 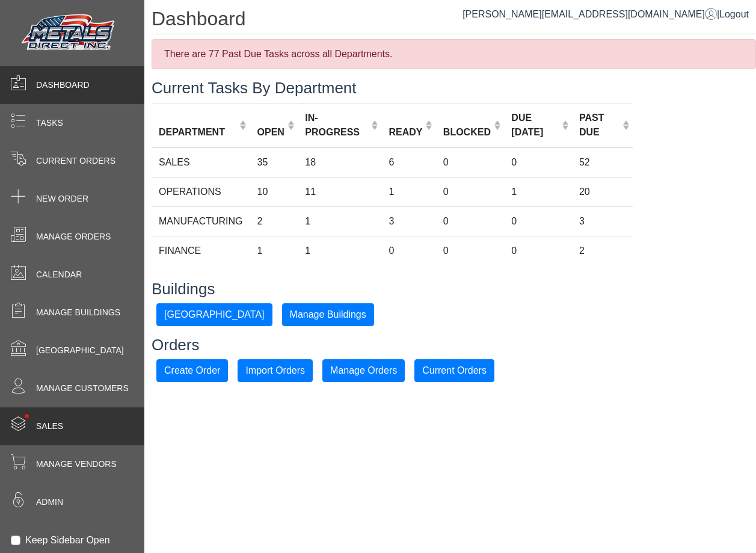 What do you see at coordinates (328, 314) in the screenshot?
I see `a: Manage Buildings` at bounding box center [328, 314].